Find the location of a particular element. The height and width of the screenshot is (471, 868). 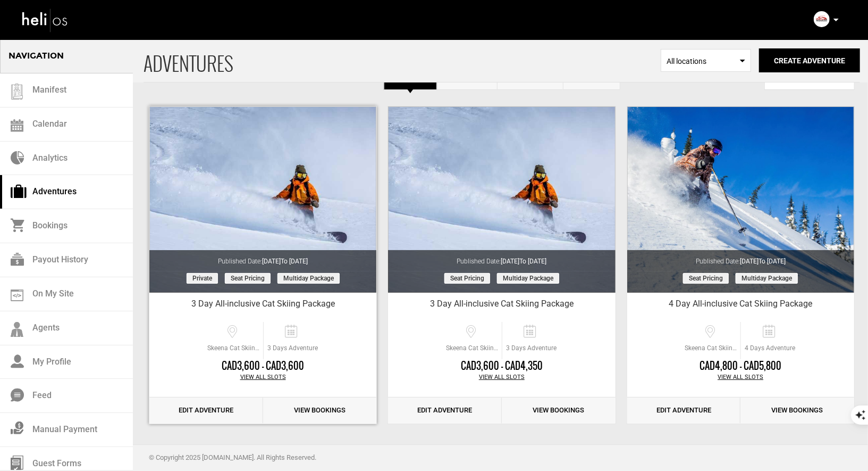

img: agents-icon.svg is located at coordinates (17, 330).